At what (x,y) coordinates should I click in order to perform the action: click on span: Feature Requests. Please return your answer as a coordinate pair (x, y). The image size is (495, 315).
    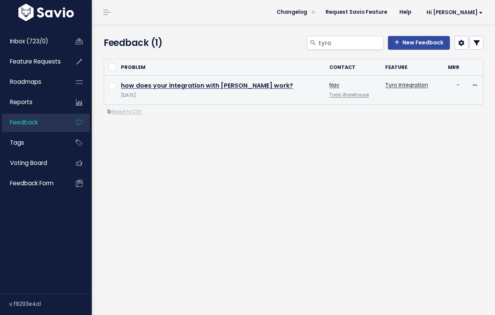
    Looking at the image, I should click on (35, 61).